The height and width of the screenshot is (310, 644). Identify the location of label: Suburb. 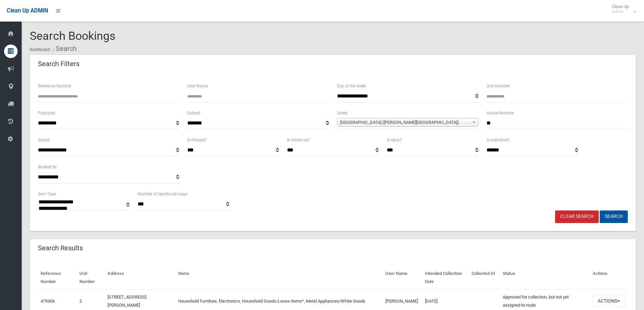
(194, 113).